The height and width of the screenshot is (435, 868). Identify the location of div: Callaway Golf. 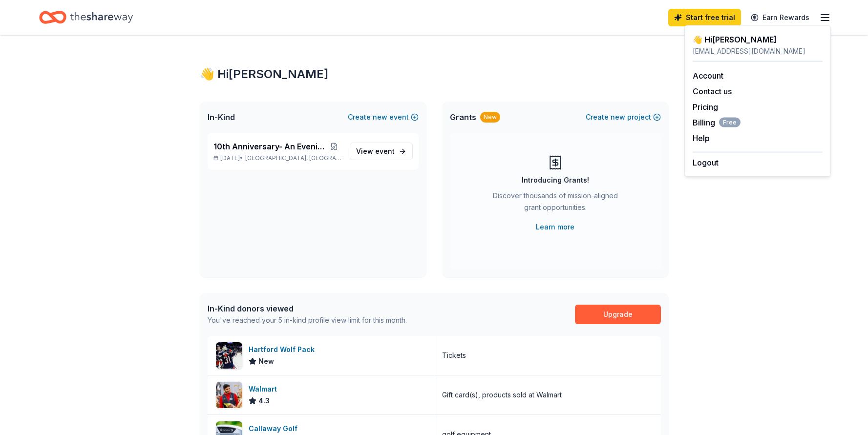
(275, 429).